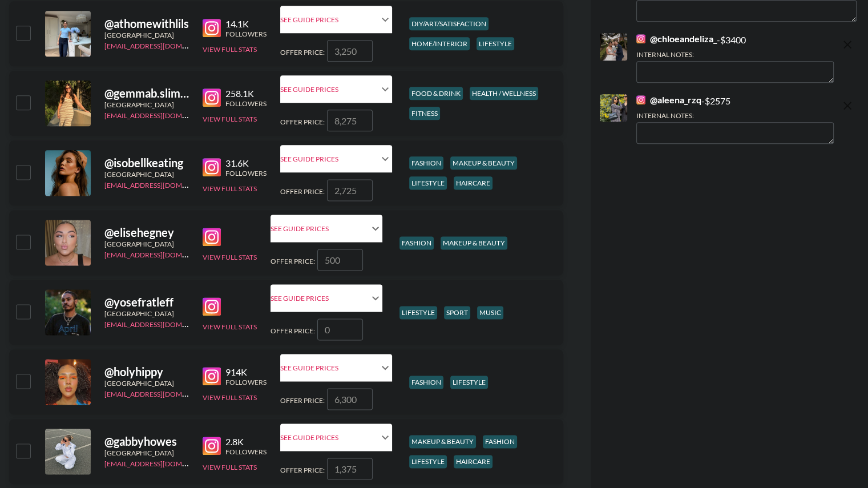 The height and width of the screenshot is (488, 868). I want to click on input: 500, so click(340, 260).